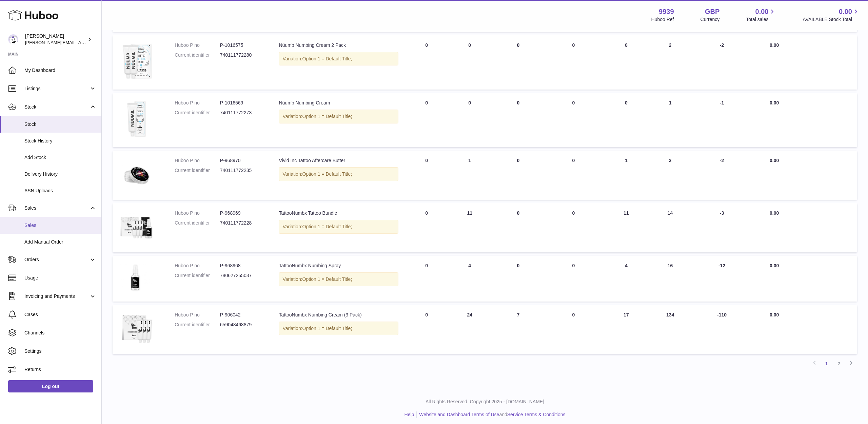 This screenshot has height=424, width=868. Describe the element at coordinates (242, 213) in the screenshot. I see `dd: P-968969` at that location.